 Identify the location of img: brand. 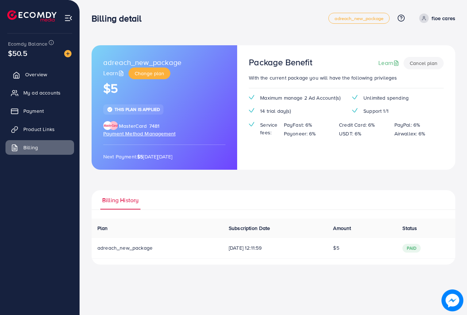
(111, 125).